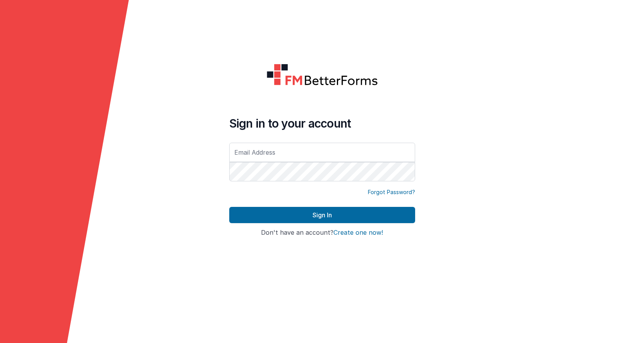  Describe the element at coordinates (358, 233) in the screenshot. I see `button: Create one now!` at that location.